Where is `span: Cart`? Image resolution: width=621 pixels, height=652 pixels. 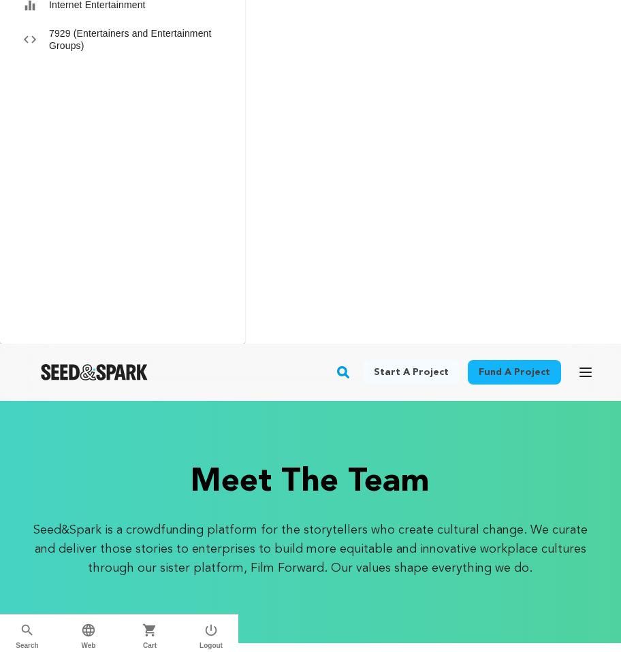
span: Cart is located at coordinates (150, 645).